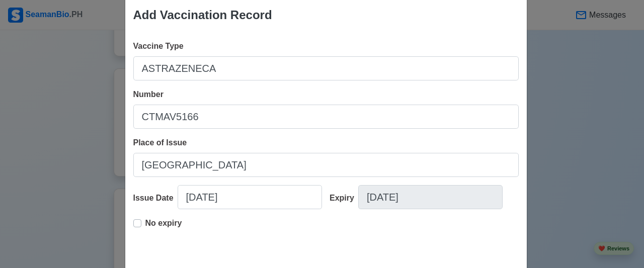 The height and width of the screenshot is (268, 644). Describe the element at coordinates (149, 94) in the screenshot. I see `span: Number` at that location.